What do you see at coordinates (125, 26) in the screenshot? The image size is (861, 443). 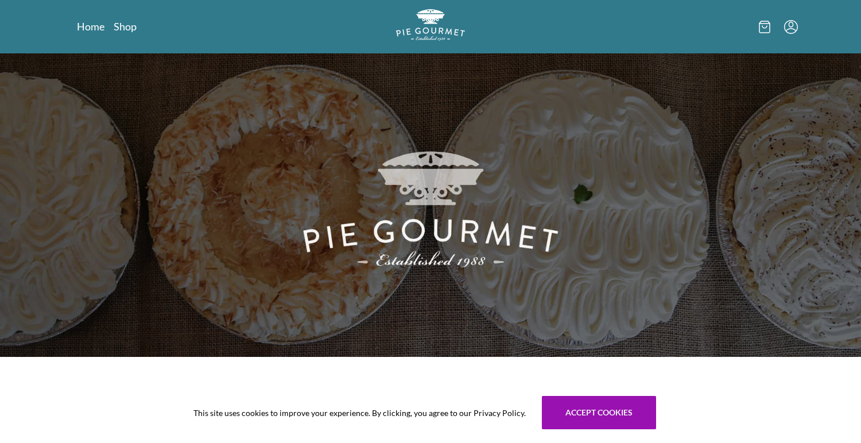 I see `a: Shop` at bounding box center [125, 26].